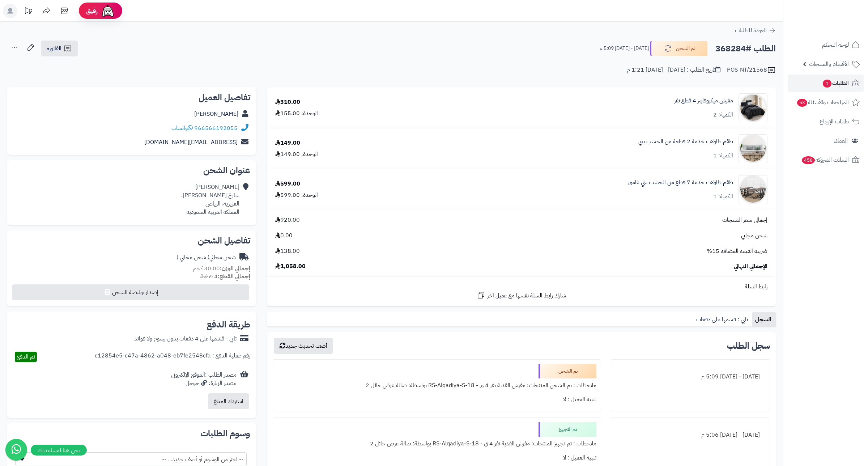 The image size is (868, 466). I want to click on img: 1751710960-1-90x90.png, so click(753, 149).